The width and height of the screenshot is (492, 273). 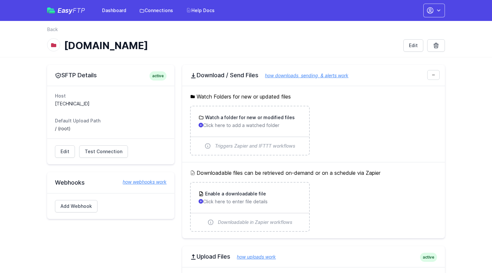 I want to click on p: Click here to add a watched folder, so click(x=249, y=125).